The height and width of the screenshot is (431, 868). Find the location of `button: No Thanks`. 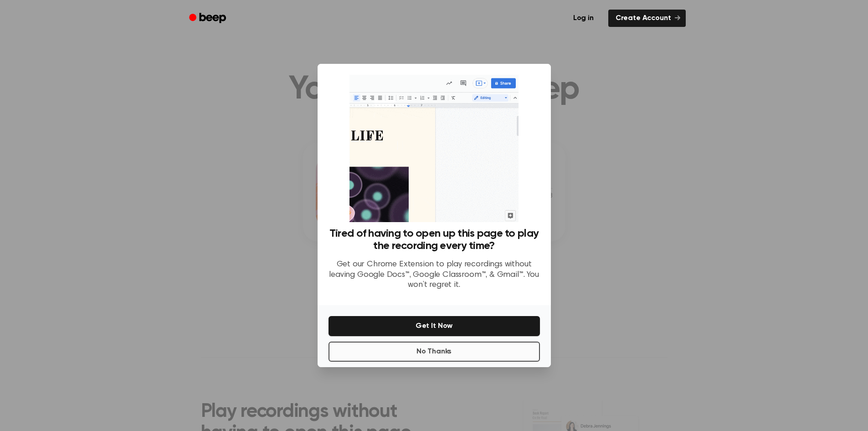

button: No Thanks is located at coordinates (434, 352).